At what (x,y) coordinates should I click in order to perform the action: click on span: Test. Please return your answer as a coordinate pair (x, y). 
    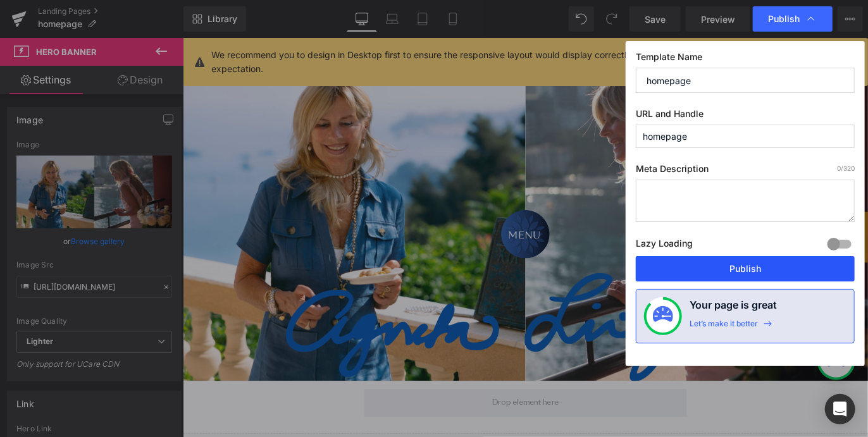
    Looking at the image, I should click on (753, 222).